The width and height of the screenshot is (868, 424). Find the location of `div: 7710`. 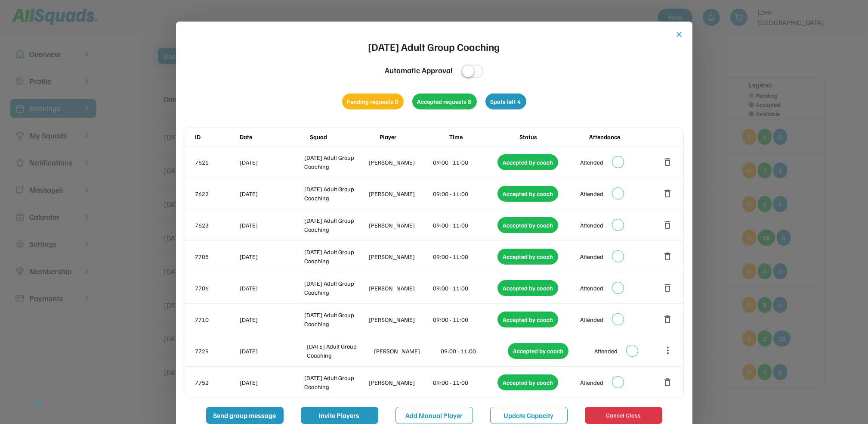

div: 7710 is located at coordinates (217, 319).